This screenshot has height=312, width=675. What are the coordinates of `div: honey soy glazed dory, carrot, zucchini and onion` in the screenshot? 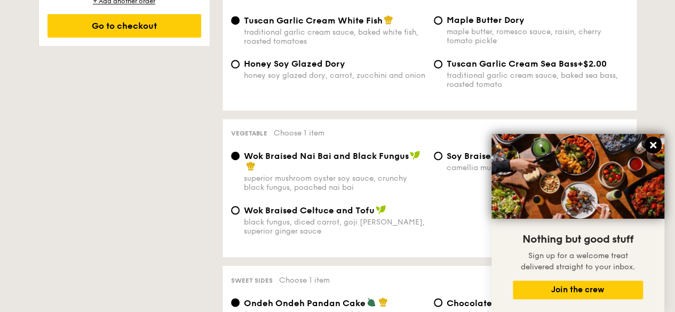 It's located at (335, 75).